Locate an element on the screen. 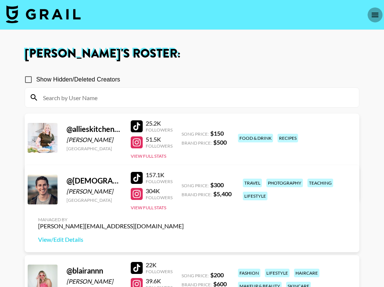 Image resolution: width=384 pixels, height=287 pixels. a: View/Edit Details is located at coordinates (111, 239).